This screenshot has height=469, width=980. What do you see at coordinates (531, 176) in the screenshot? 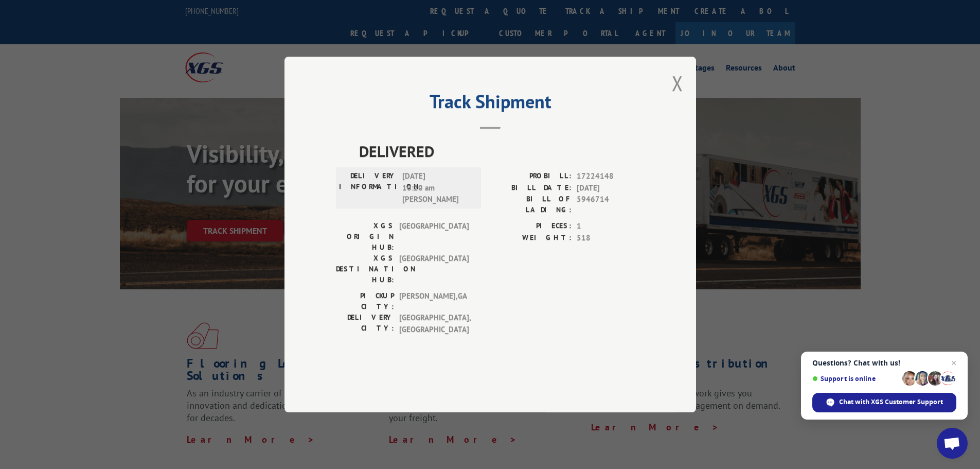
I see `label: PROBILL:` at bounding box center [531, 176].